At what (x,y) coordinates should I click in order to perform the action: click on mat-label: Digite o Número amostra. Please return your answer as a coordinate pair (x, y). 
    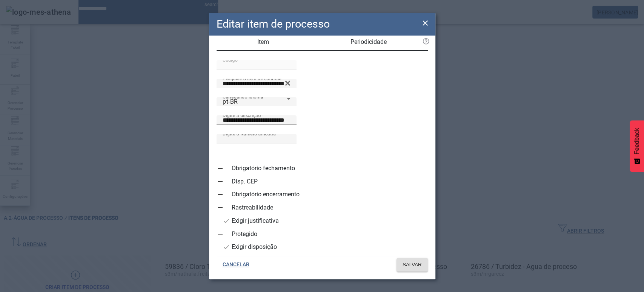
    Looking at the image, I should click on (249, 133).